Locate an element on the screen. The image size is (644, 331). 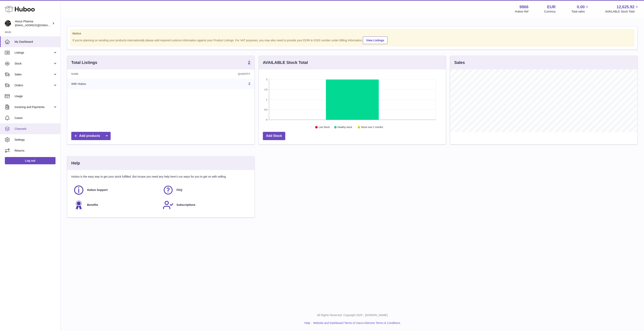
span: My Dashboard is located at coordinates (36, 42).